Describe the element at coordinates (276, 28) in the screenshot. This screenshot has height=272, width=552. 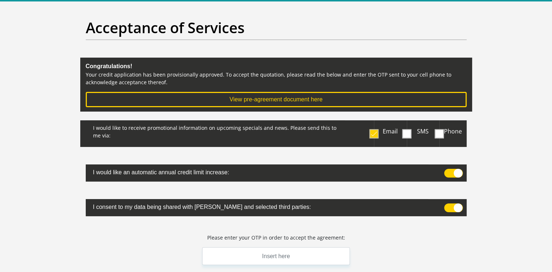
I see `h2: Acceptance of Services` at that location.